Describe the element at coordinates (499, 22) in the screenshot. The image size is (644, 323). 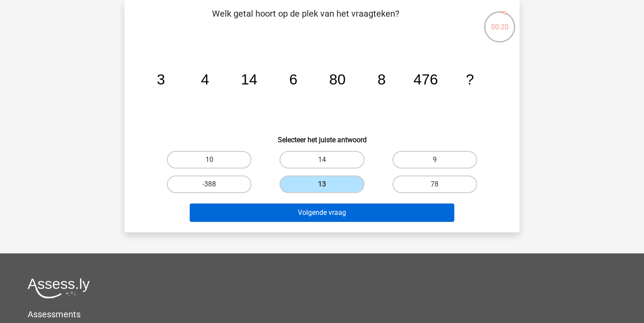
I see `div: 00:20` at that location.